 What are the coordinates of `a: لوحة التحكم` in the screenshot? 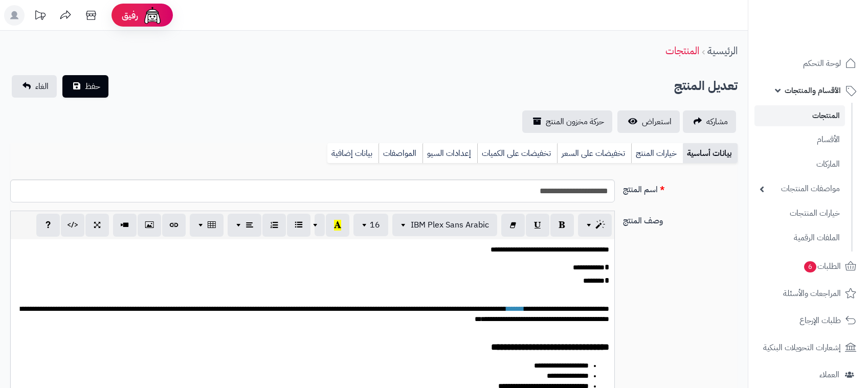 It's located at (808, 63).